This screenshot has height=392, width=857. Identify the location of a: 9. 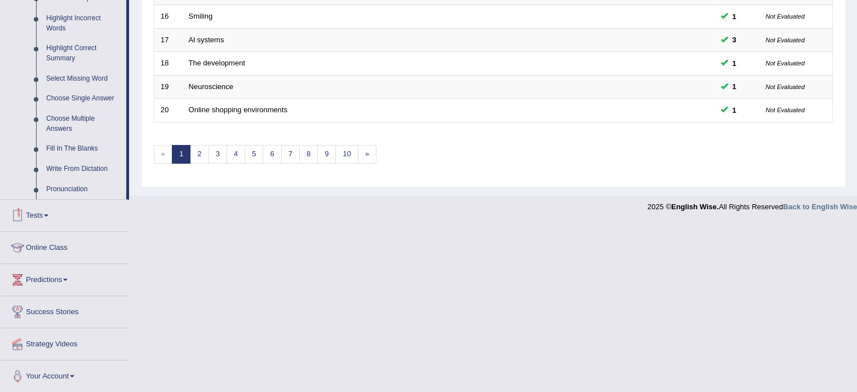
(326, 154).